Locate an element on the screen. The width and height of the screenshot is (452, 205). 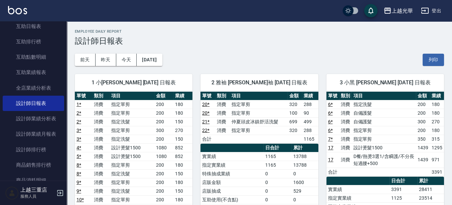
th: 累計 is located at coordinates (305, 148).